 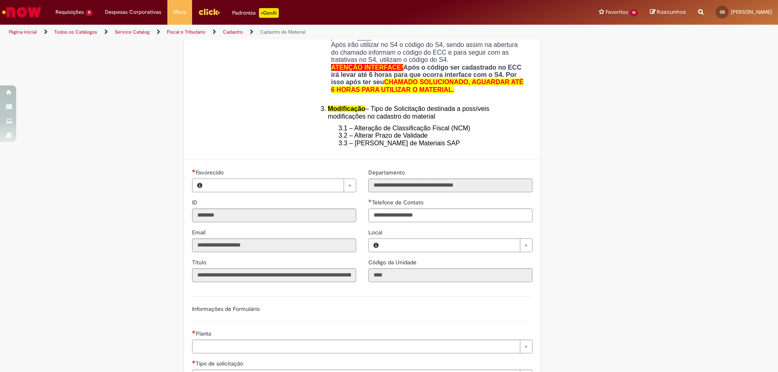 What do you see at coordinates (274, 245) in the screenshot?
I see `input: Email` at bounding box center [274, 245].